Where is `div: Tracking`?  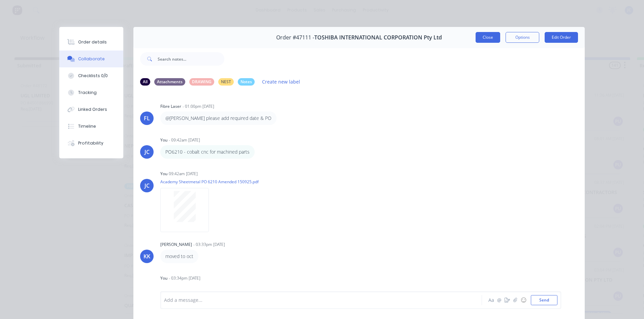 div: Tracking is located at coordinates (87, 93).